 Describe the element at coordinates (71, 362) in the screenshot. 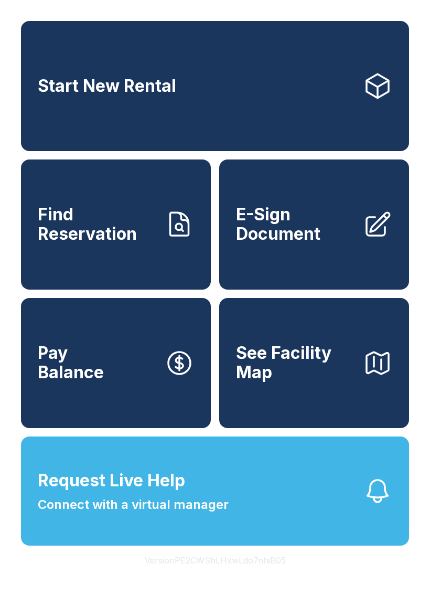

I see `span: Pay Balance` at that location.